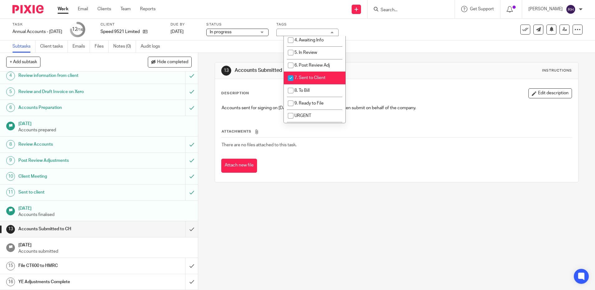  Describe the element at coordinates (239, 166) in the screenshot. I see `button: Attach new file` at that location.